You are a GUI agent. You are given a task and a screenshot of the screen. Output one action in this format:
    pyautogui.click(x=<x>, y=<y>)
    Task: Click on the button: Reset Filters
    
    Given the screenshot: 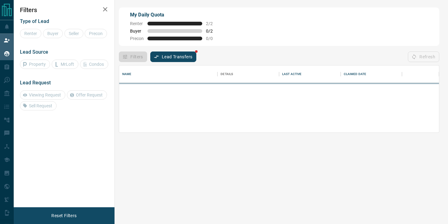 What is the action you would take?
    pyautogui.click(x=64, y=216)
    